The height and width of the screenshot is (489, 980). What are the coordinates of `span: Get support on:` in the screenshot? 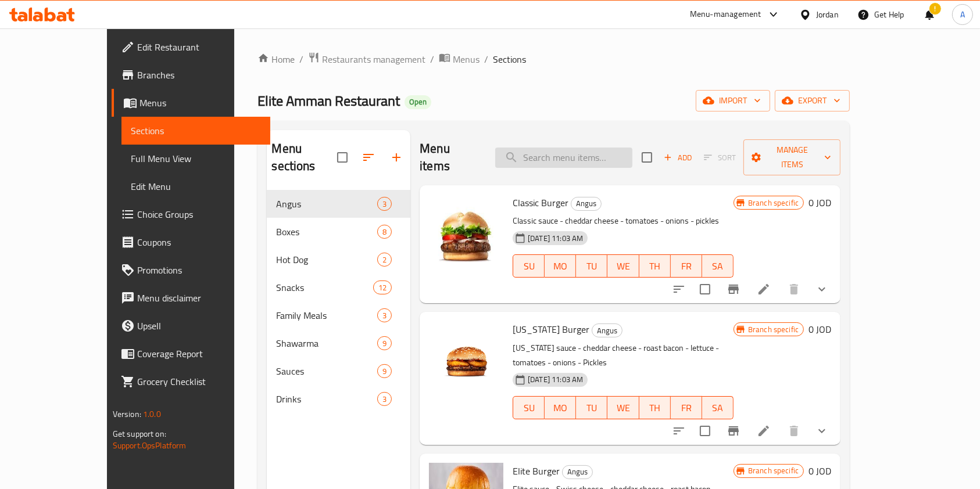 It's located at (140, 434).